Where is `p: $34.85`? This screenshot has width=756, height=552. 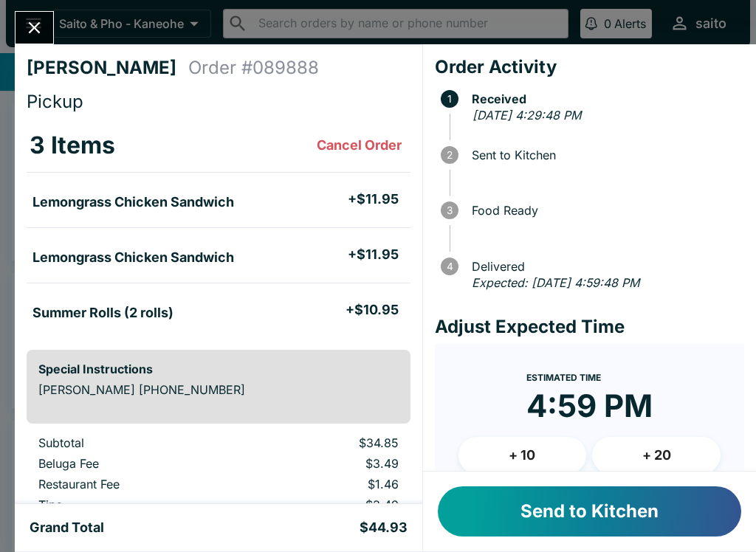 p: $34.85 is located at coordinates (326, 443).